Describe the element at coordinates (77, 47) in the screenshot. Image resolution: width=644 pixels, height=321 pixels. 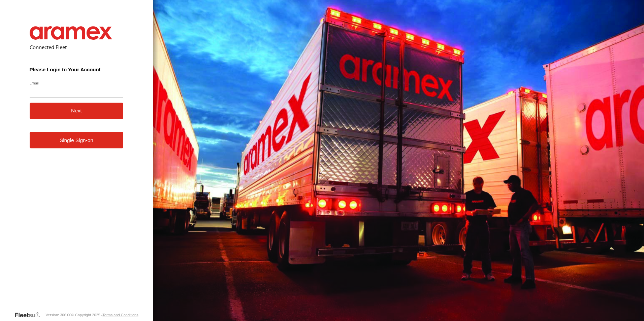
I see `h2: Connected Fleet` at that location.